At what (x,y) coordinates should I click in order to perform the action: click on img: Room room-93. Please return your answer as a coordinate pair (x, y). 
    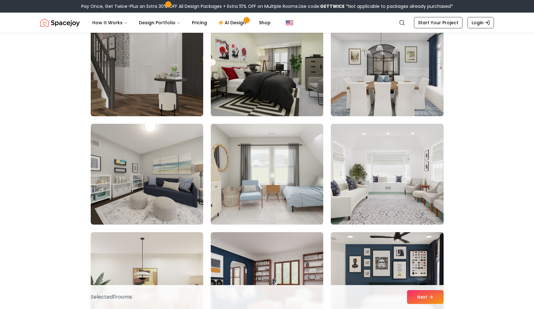
    Looking at the image, I should click on (387, 174).